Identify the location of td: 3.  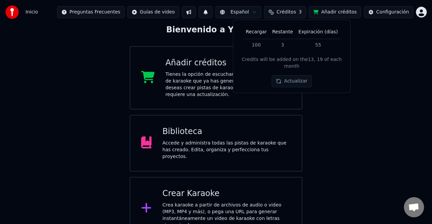
(283, 45).